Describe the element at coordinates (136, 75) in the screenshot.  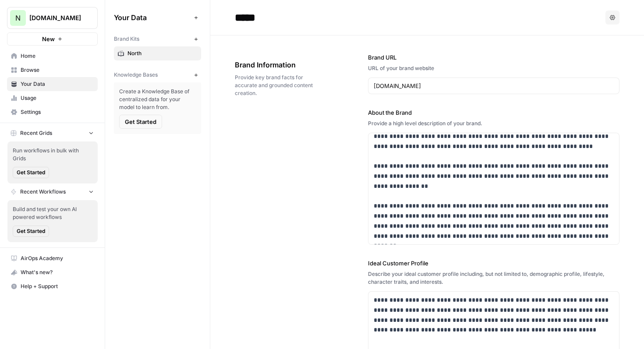
I see `span: Knowledge Bases` at that location.